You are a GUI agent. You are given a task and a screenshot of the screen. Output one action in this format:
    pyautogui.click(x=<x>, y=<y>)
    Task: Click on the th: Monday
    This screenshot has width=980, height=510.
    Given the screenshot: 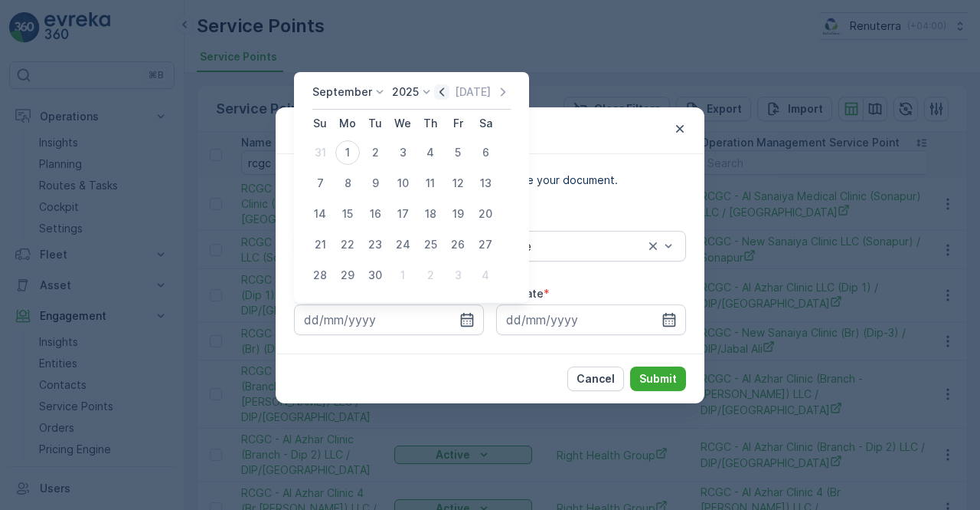 What is the action you would take?
    pyautogui.click(x=348, y=124)
    